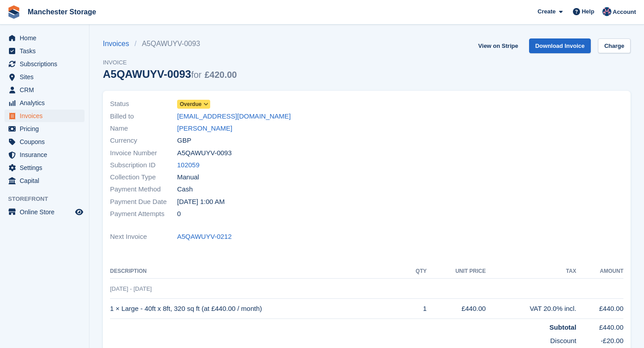 The height and width of the screenshot is (348, 644). I want to click on span: Subscription ID, so click(143, 165).